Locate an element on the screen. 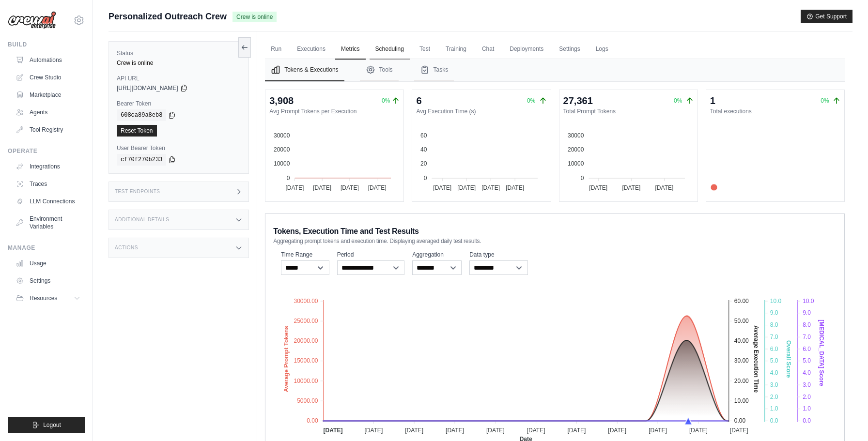  a: Training is located at coordinates (456, 50).